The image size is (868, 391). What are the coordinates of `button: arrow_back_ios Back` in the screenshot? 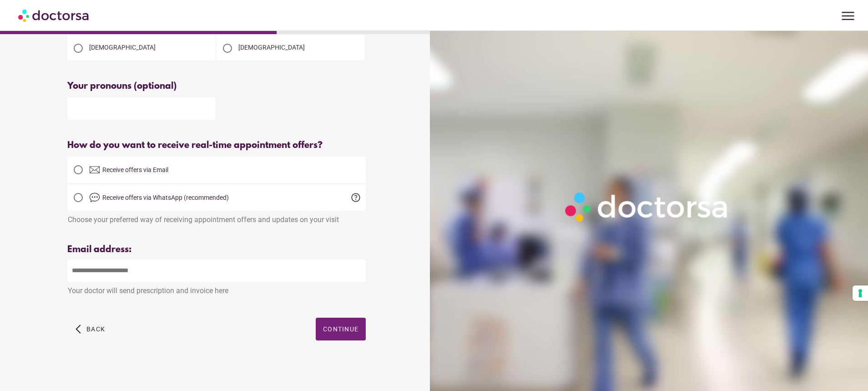 It's located at (90, 329).